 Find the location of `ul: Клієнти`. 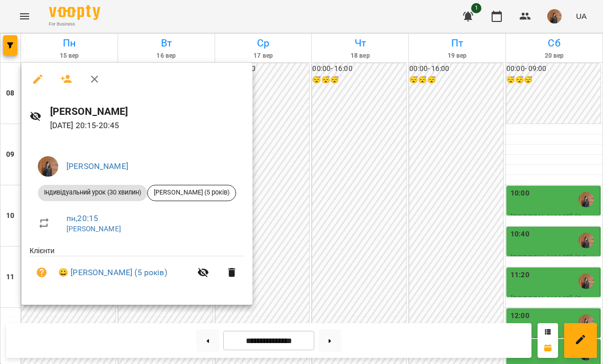

ul: Клієнти is located at coordinates (137, 269).